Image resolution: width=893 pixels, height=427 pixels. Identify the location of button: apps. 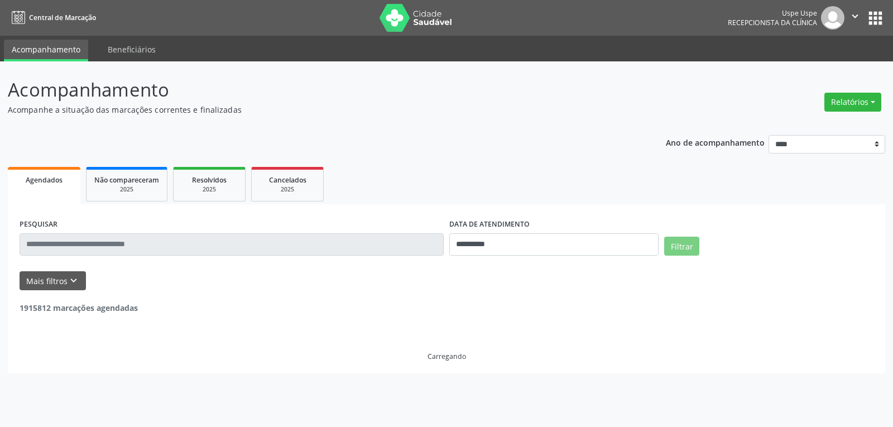
(876, 18).